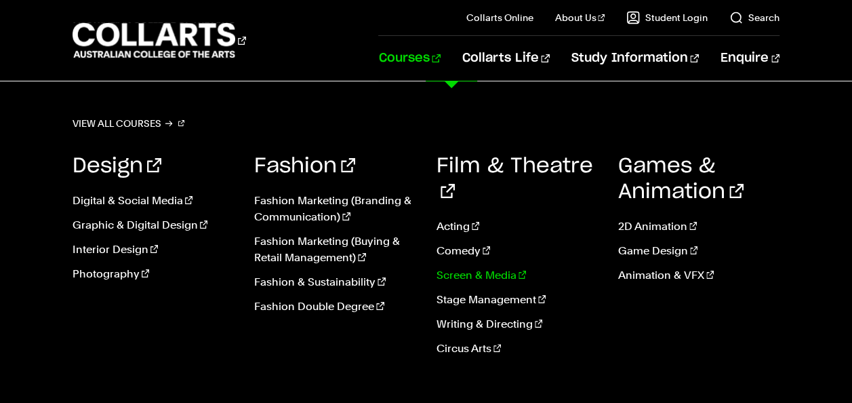 Image resolution: width=852 pixels, height=403 pixels. Describe the element at coordinates (153, 274) in the screenshot. I see `a: Photography` at that location.